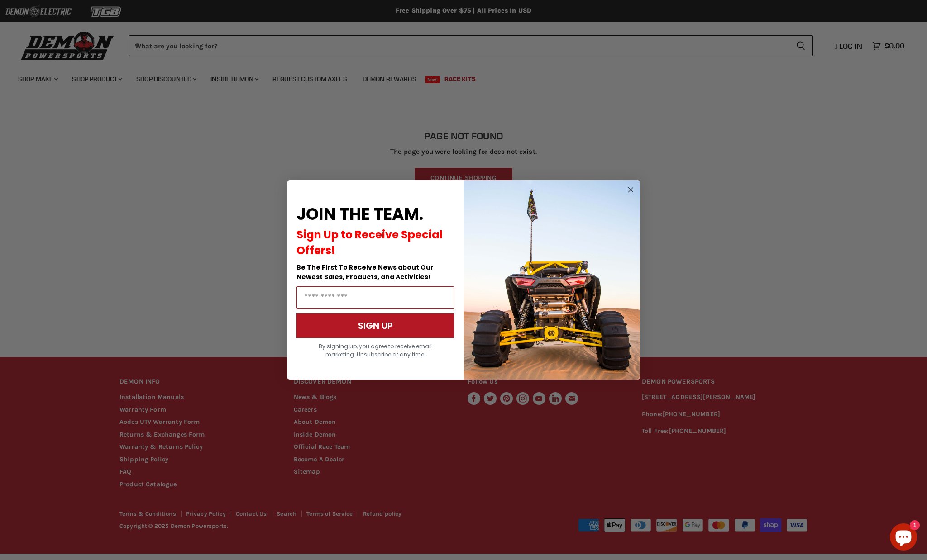  Describe the element at coordinates (630, 190) in the screenshot. I see `button: Close dialog` at that location.